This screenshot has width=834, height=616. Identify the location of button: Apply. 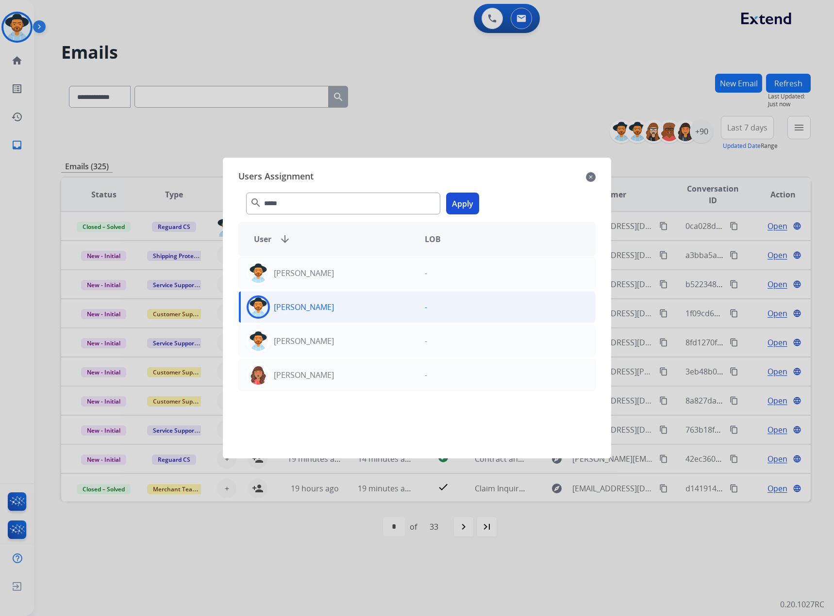
(463, 203).